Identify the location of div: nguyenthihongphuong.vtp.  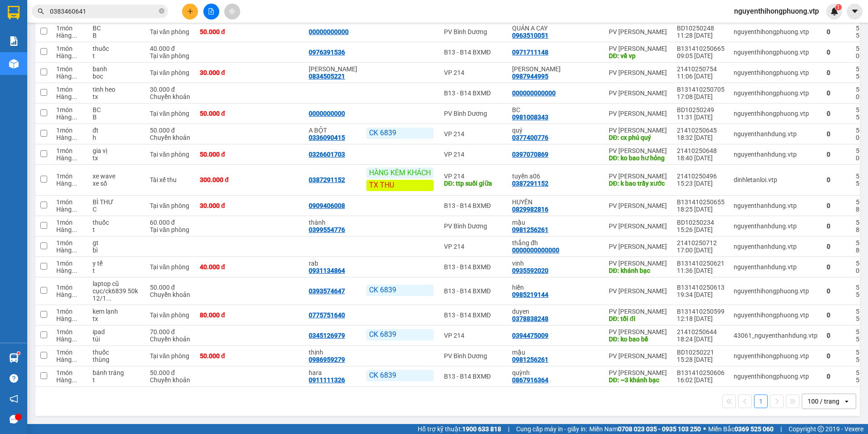
(776, 315).